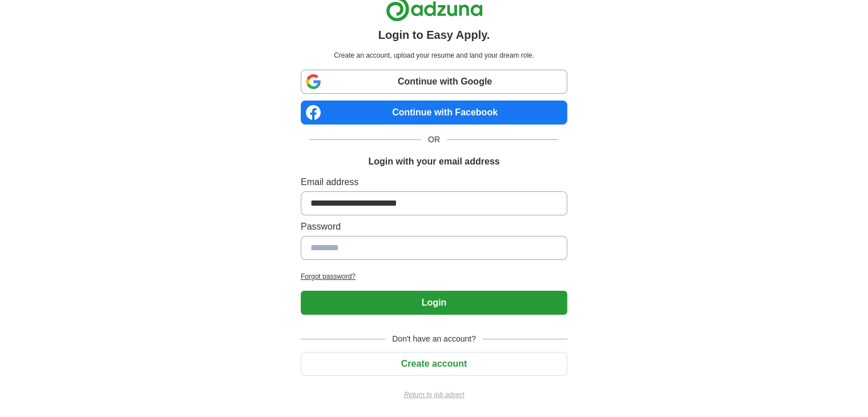 The width and height of the screenshot is (868, 417). Describe the element at coordinates (434, 113) in the screenshot. I see `a: Continue with Facebook` at that location.